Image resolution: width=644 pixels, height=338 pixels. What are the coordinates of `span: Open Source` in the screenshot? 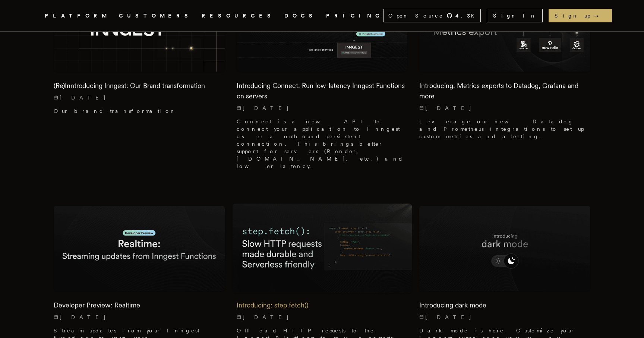 It's located at (416, 16).